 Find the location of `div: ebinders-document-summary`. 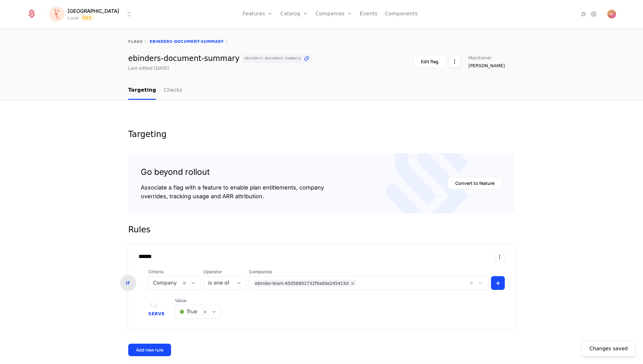

div: ebinders-document-summary is located at coordinates (221, 58).